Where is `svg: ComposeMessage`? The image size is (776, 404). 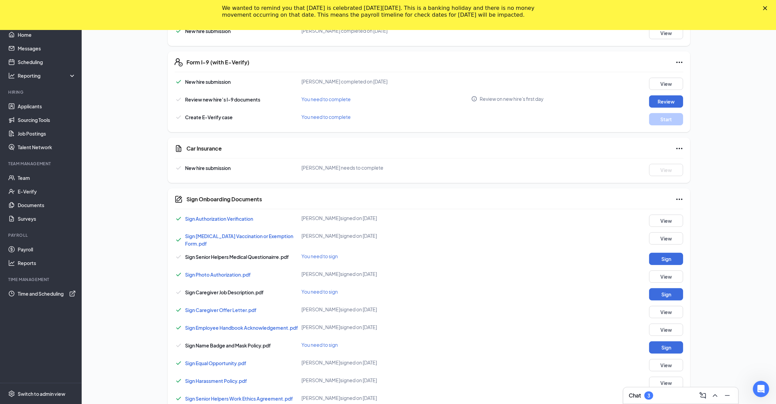 svg: ComposeMessage is located at coordinates (703, 395).